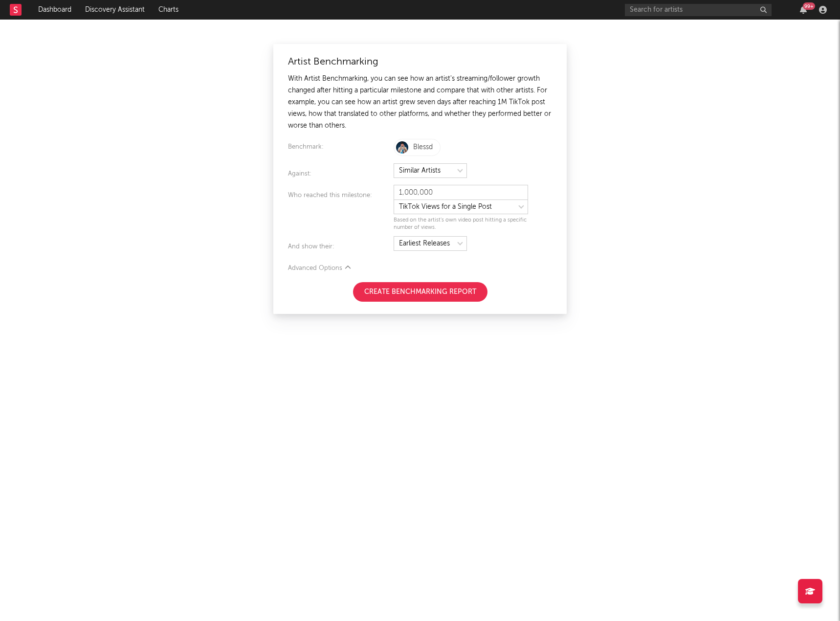 This screenshot has width=840, height=621. What do you see at coordinates (460, 224) in the screenshot?
I see `div: Based on the artist's own video post hitting a specific number of views.` at bounding box center [460, 224].